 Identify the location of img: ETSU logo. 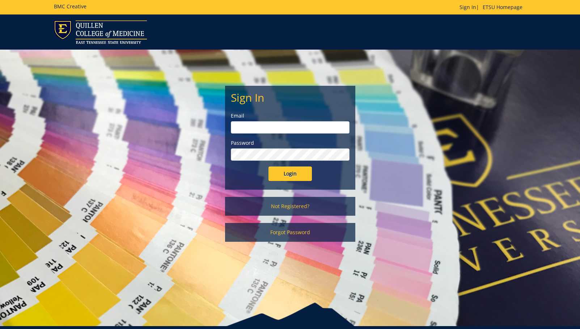
(100, 32).